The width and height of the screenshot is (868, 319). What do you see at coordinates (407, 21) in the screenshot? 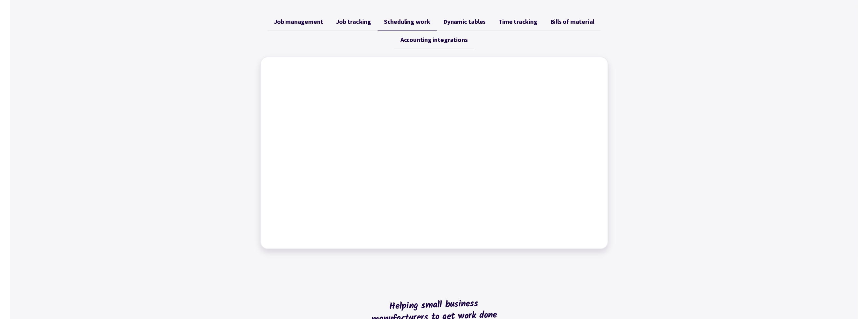
I see `span: Scheduling work` at bounding box center [407, 21].